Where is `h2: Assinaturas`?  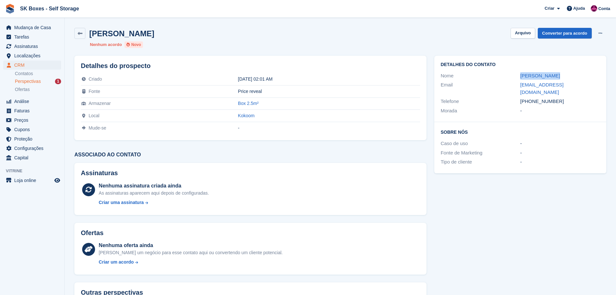 h2: Assinaturas is located at coordinates (250, 173).